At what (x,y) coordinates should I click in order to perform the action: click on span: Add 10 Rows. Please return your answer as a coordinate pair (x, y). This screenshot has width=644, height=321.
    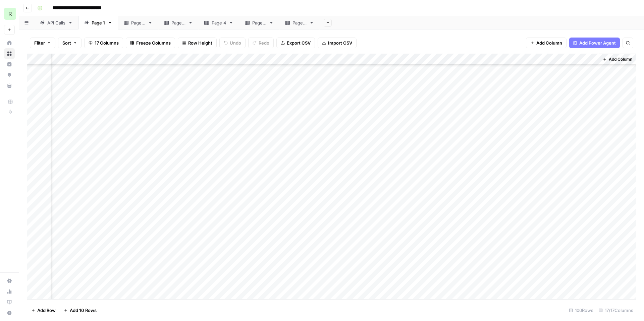
    Looking at the image, I should click on (83, 310).